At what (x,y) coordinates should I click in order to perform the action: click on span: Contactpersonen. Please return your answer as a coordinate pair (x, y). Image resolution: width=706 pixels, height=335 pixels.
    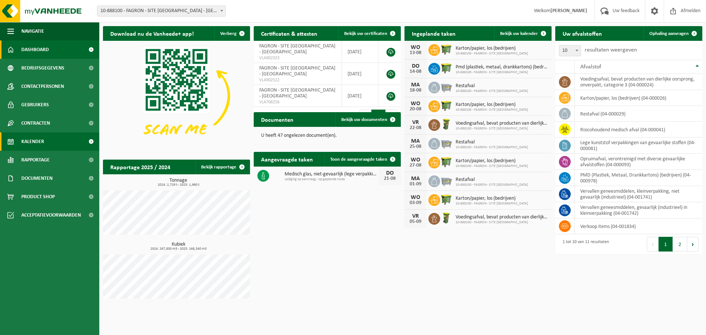
    Looking at the image, I should click on (43, 86).